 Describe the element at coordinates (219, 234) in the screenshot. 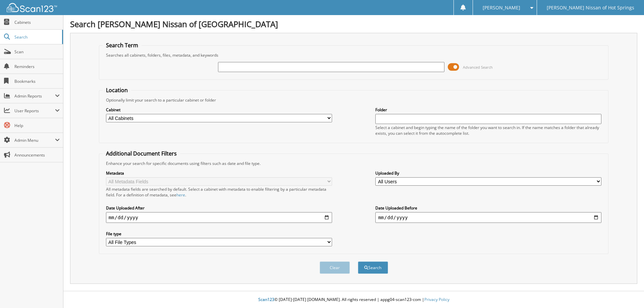

I see `label: File type` at that location.